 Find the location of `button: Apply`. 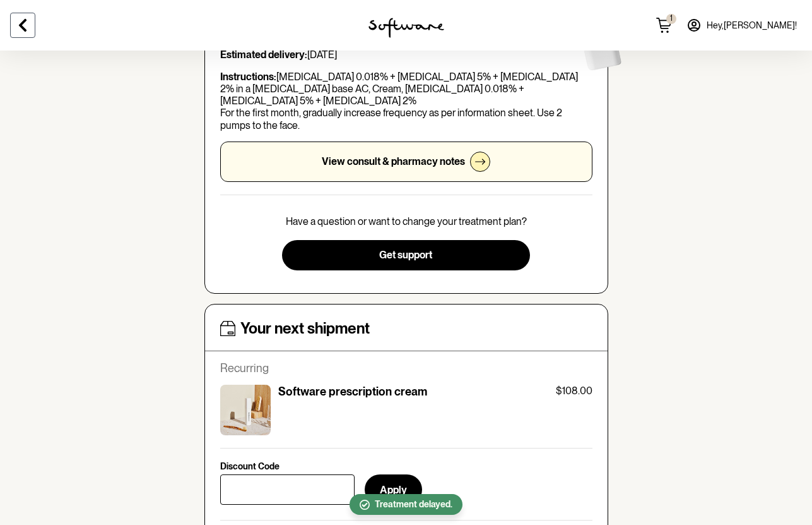

button: Apply is located at coordinates (394, 490).